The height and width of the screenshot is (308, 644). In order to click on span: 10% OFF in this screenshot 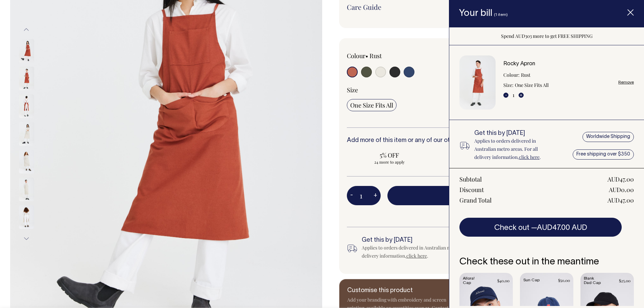, I will do `click(479, 155)`.